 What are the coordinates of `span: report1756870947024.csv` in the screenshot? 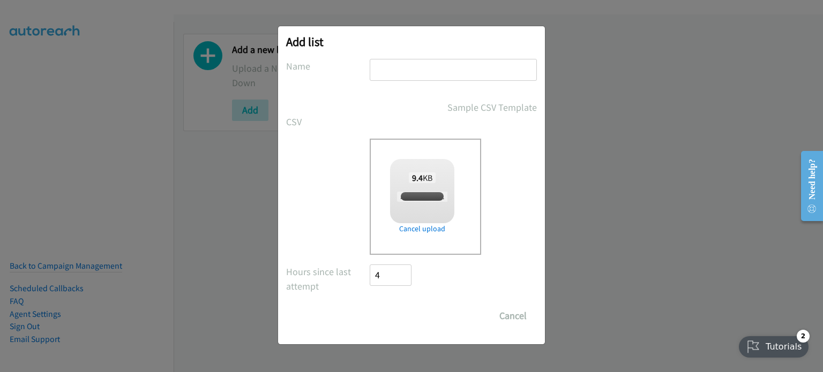 It's located at (436, 197).